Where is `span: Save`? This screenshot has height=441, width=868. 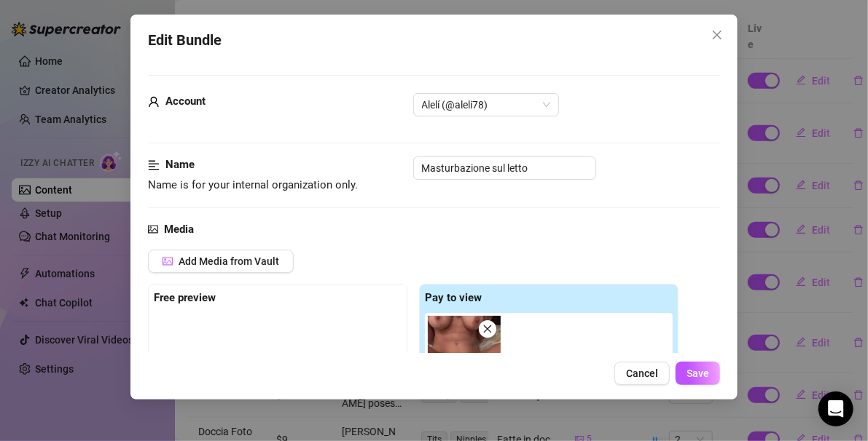
span: Save is located at coordinates (697, 374).